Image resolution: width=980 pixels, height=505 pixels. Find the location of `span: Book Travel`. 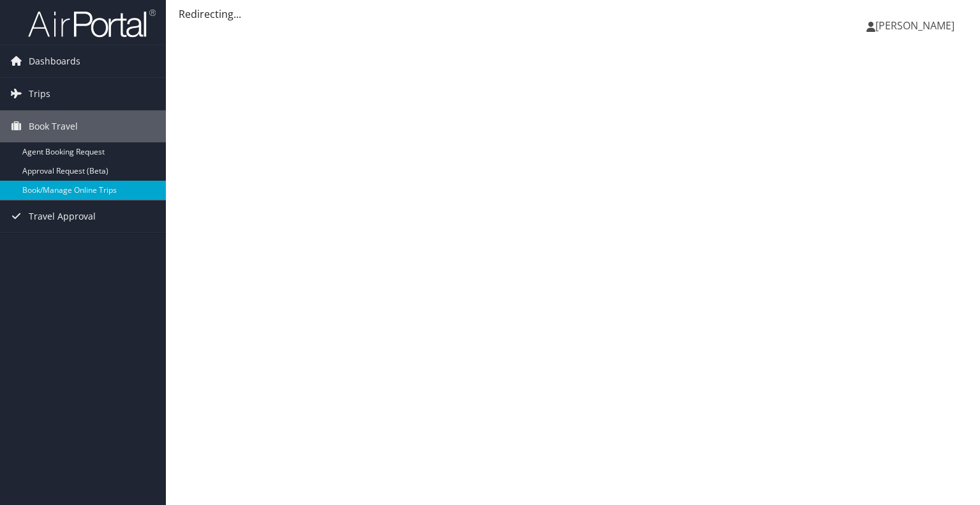

span: Book Travel is located at coordinates (53, 126).